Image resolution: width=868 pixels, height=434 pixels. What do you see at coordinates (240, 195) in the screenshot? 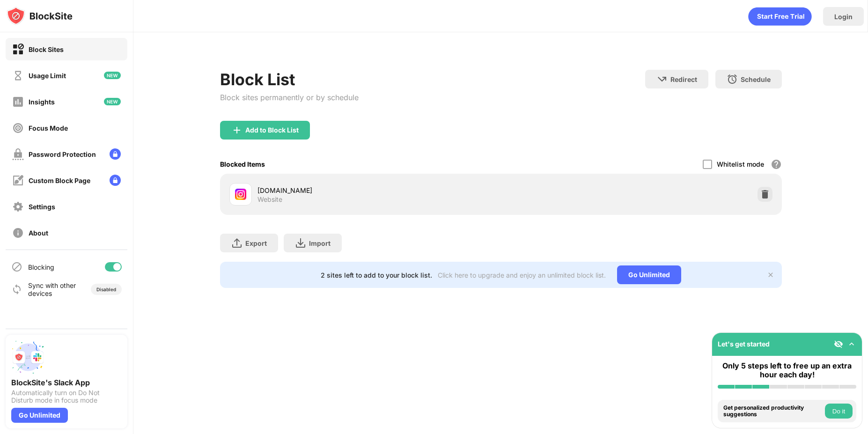
I see `img: favicons` at bounding box center [240, 195].